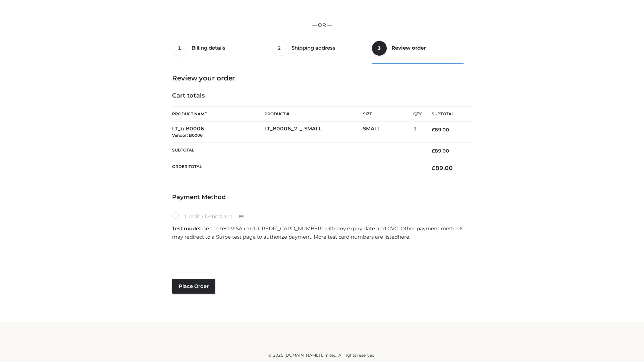 This screenshot has width=644, height=362. Describe the element at coordinates (313, 132) in the screenshot. I see `td: LT_B0006_2-_-SMALL` at that location.